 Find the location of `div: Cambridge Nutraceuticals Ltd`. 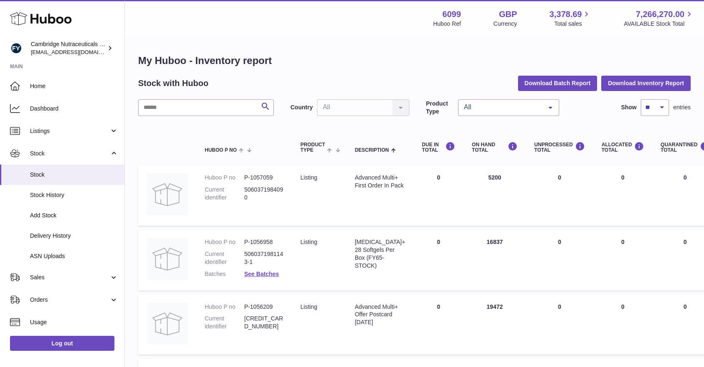

div: Cambridge Nutraceuticals Ltd is located at coordinates (68, 48).